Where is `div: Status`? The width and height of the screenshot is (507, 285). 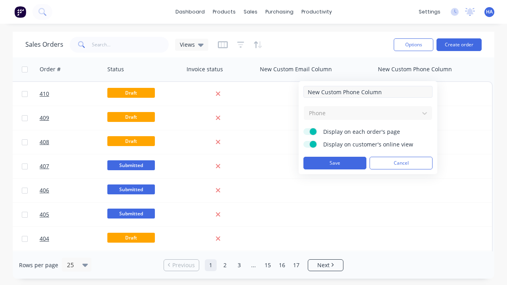
div: Status is located at coordinates (116, 69).